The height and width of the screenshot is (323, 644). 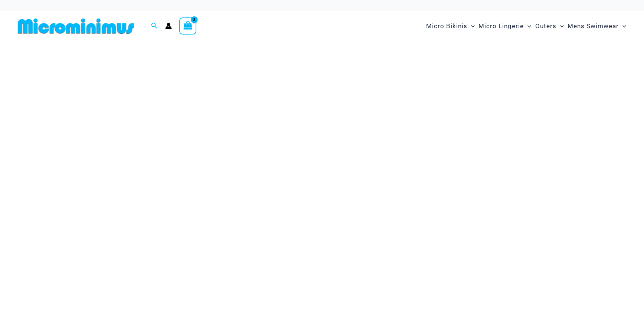 What do you see at coordinates (545, 26) in the screenshot?
I see `span: Outers` at bounding box center [545, 26].